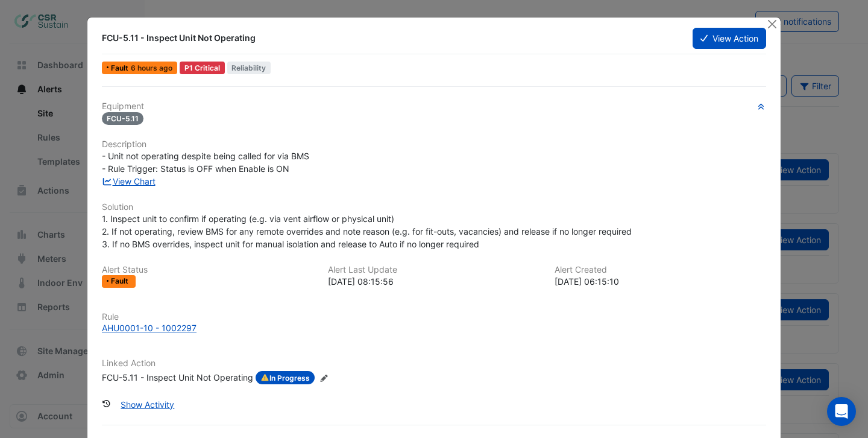 Image resolution: width=868 pixels, height=438 pixels. Describe the element at coordinates (434, 207) in the screenshot. I see `h6: Solution` at that location.